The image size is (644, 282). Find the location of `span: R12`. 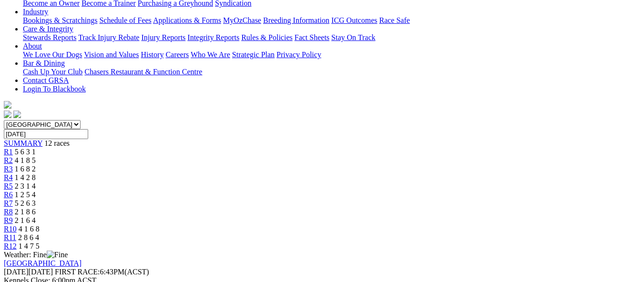

span: R12 is located at coordinates (10, 246).